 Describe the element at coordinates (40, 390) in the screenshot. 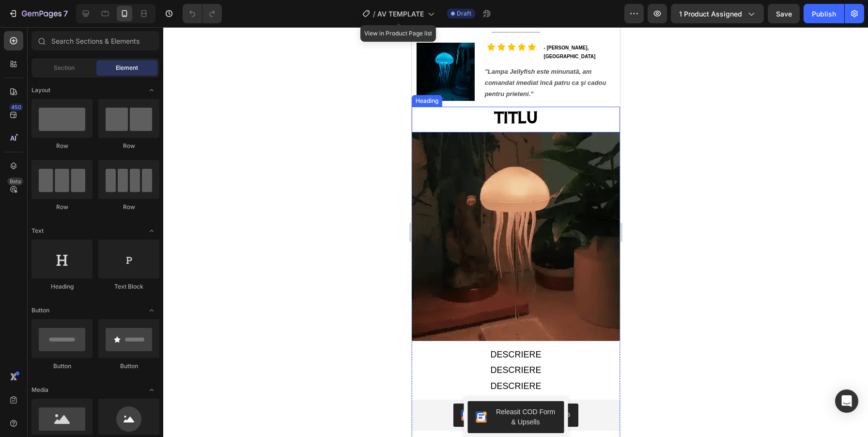

I see `span: Media` at that location.